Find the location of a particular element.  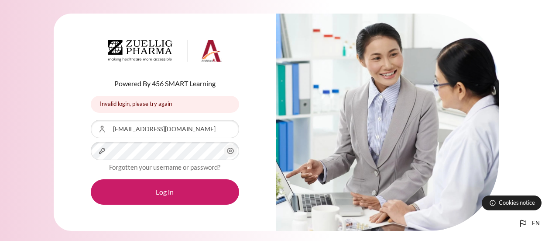

p: Powered By 456 SMART Learning is located at coordinates (165, 83).